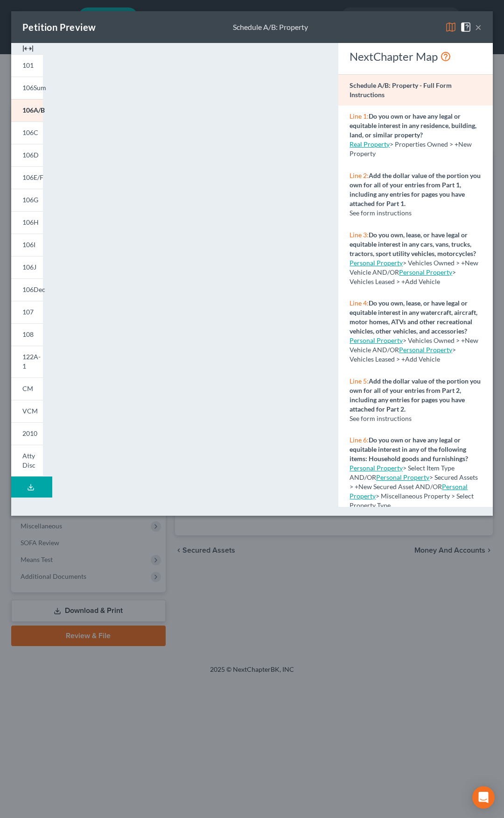 The height and width of the screenshot is (818, 504). I want to click on a: 106C, so click(28, 133).